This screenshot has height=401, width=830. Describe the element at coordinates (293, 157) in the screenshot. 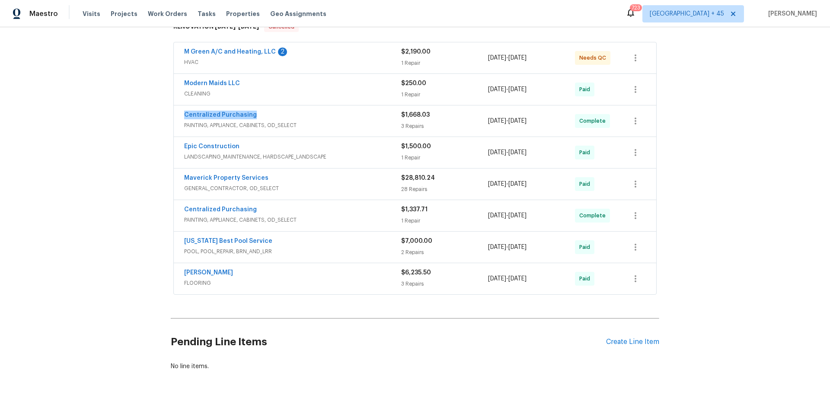

I see `span: LANDSCAPING_MAINTENANCE, HARDSCAPE_LANDSCAPE` at that location.